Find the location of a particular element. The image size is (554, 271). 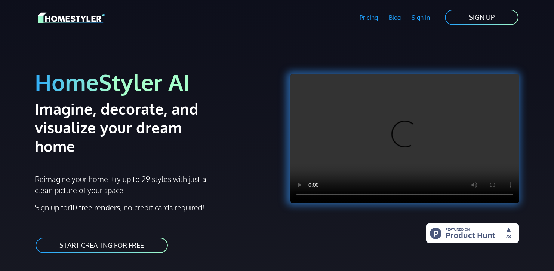

h1: HomeStyler AI is located at coordinates (154, 82).